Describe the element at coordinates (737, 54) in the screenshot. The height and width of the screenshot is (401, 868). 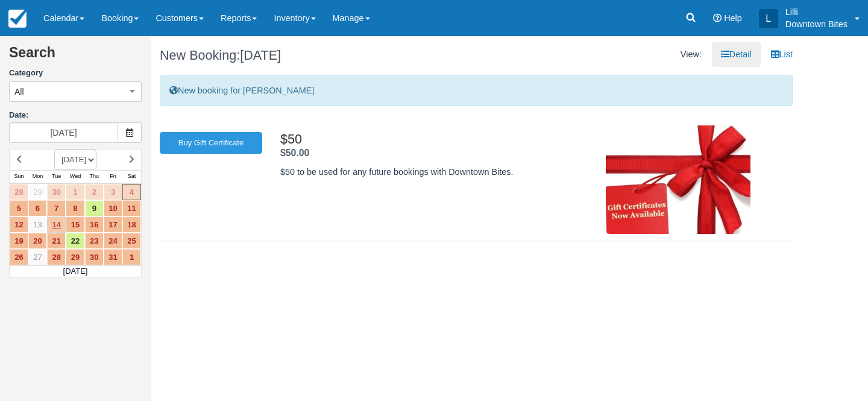
I see `a: Detail` at that location.